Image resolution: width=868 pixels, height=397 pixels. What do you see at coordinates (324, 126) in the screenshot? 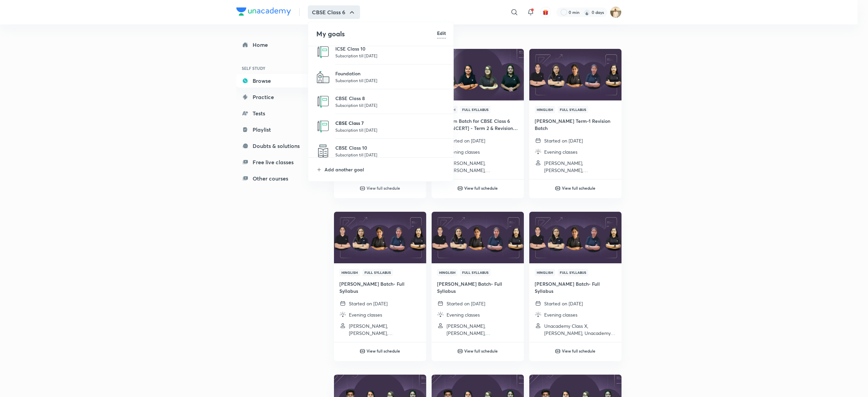
I see `img: CBSE Class 7` at bounding box center [324, 126].